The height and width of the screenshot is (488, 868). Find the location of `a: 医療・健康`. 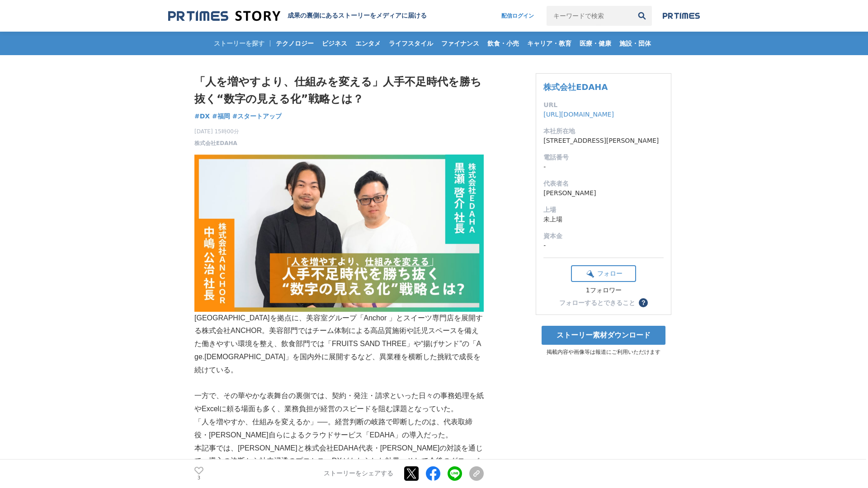

a: 医療・健康 is located at coordinates (595, 43).